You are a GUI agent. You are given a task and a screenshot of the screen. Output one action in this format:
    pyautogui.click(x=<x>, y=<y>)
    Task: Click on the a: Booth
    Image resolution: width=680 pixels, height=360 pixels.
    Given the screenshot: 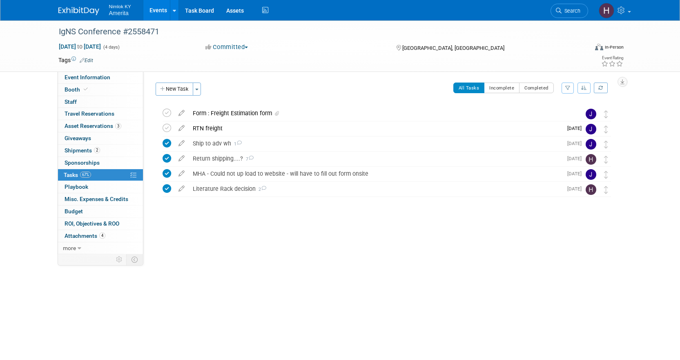 What is the action you would take?
    pyautogui.click(x=100, y=89)
    